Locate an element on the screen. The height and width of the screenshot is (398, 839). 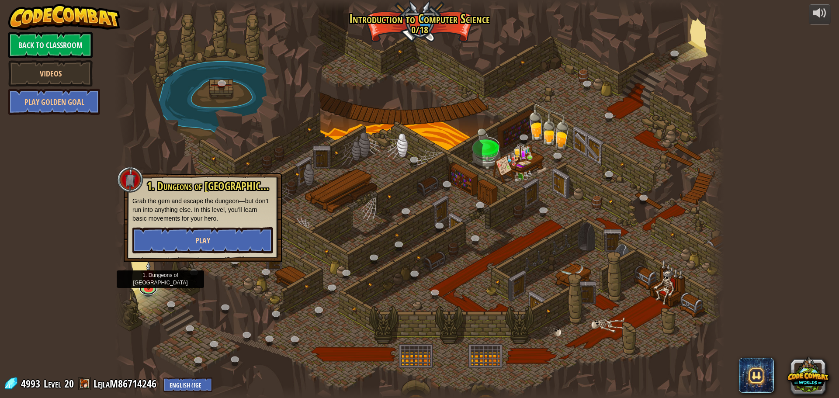
p: Grab the gem and escape the dungeon—but don’t run into anything else. In this level, you’ll learn... is located at coordinates (203, 210).